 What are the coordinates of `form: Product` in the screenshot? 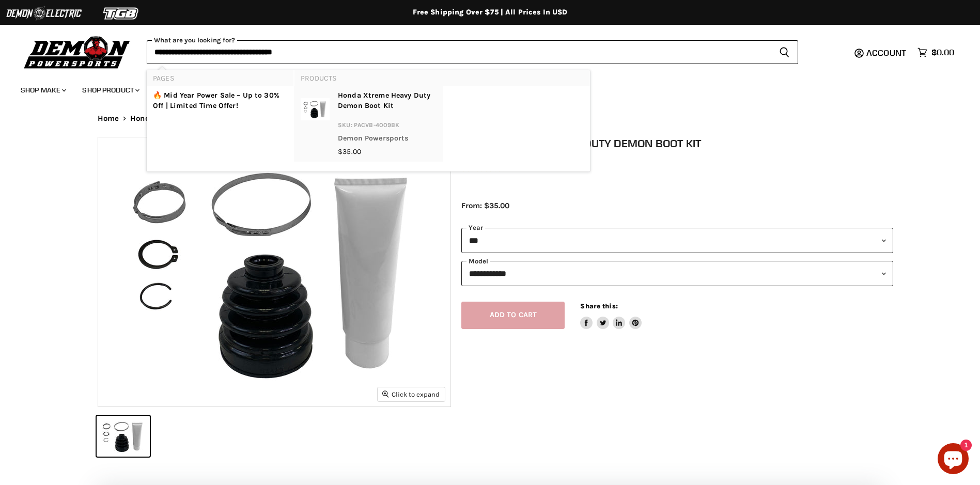 It's located at (472, 53).